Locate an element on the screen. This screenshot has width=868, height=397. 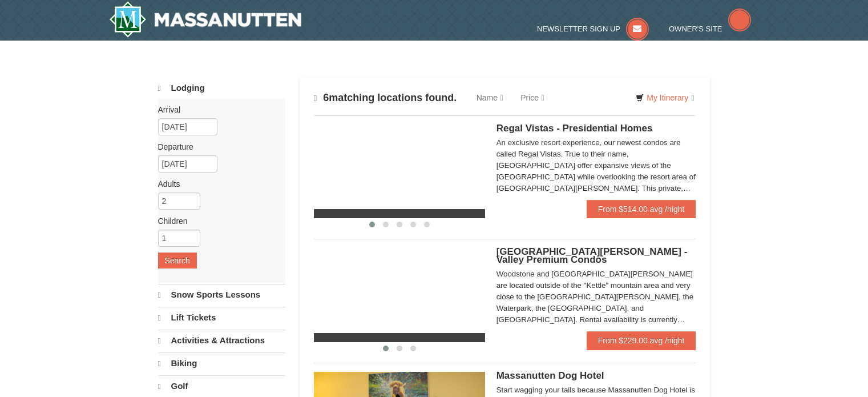
span: Owner's Site is located at coordinates (696, 29).